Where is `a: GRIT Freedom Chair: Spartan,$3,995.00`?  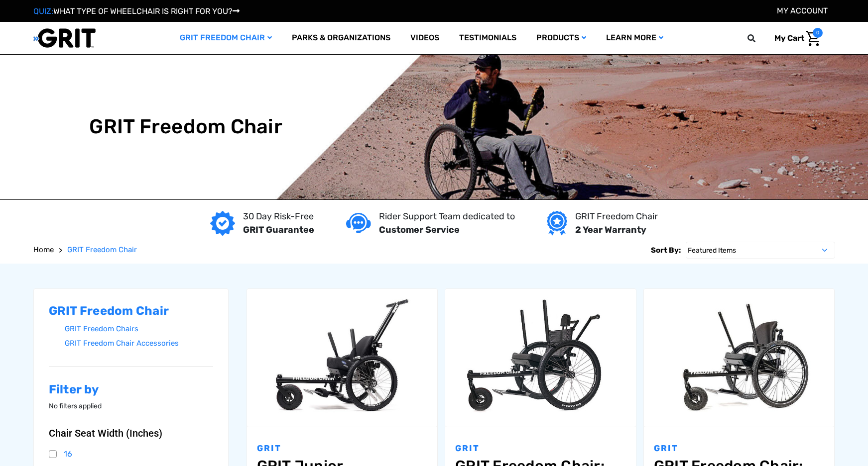 a: GRIT Freedom Chair: Spartan,$3,995.00 is located at coordinates (540, 358).